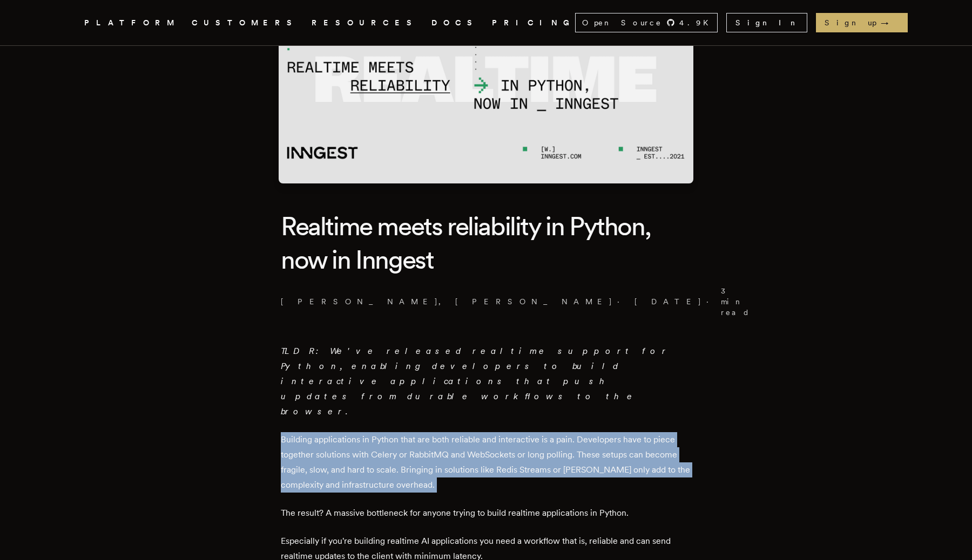 The height and width of the screenshot is (560, 972). Describe the element at coordinates (131, 23) in the screenshot. I see `button: PLATFORM` at that location.